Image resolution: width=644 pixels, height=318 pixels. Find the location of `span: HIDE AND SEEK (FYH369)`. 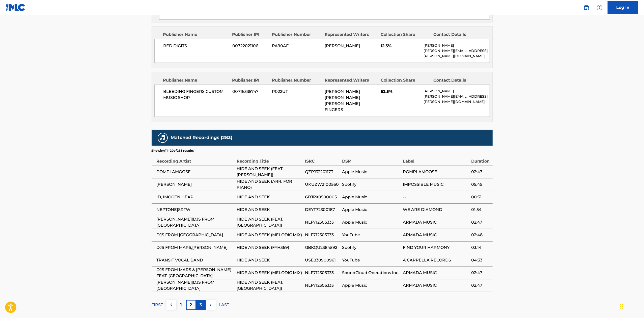

span: HIDE AND SEEK (FYH369) is located at coordinates (270, 248).